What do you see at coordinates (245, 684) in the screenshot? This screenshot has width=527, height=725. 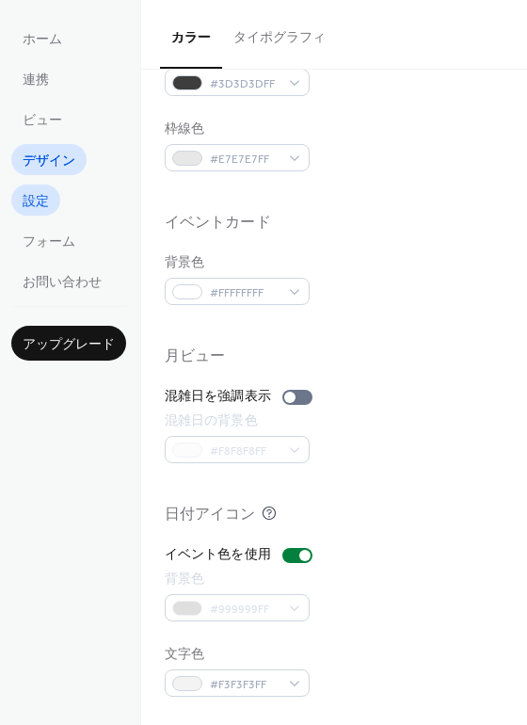 I see `span: #F3F3F3FF` at bounding box center [245, 684].